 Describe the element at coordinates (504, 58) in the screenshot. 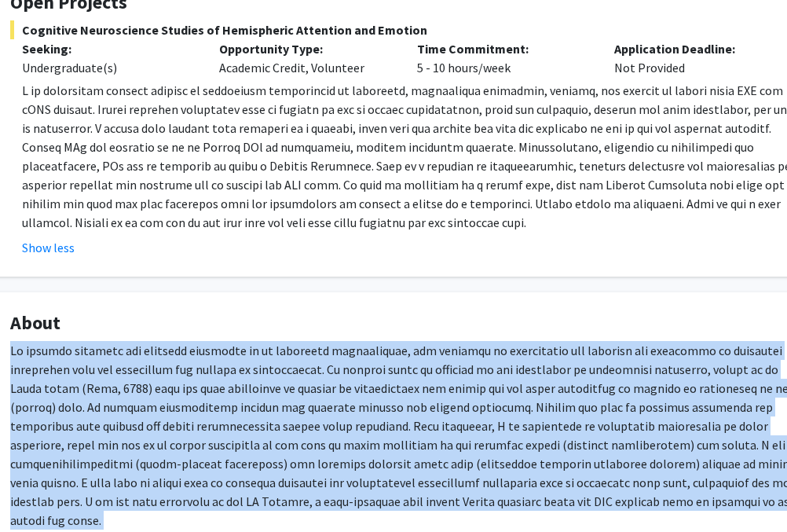

I see `div: 5 - 10 hours/week` at that location.